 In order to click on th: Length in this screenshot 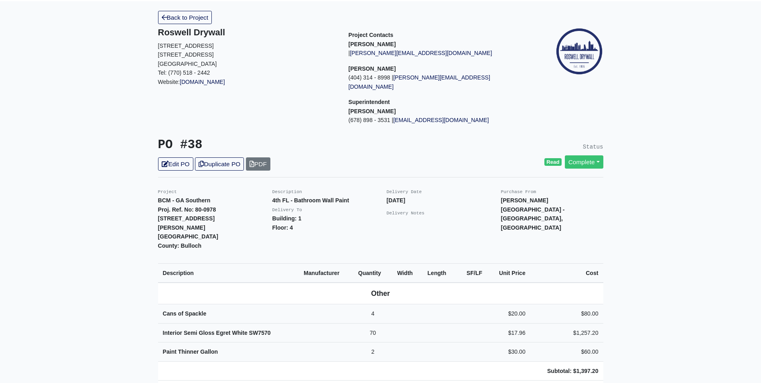, I will do `click(439, 273)`.